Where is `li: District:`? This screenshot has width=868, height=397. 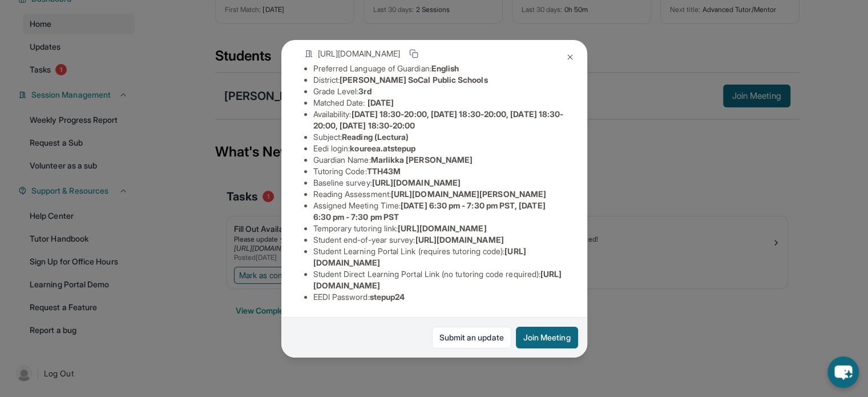
li: District: is located at coordinates (439, 80).